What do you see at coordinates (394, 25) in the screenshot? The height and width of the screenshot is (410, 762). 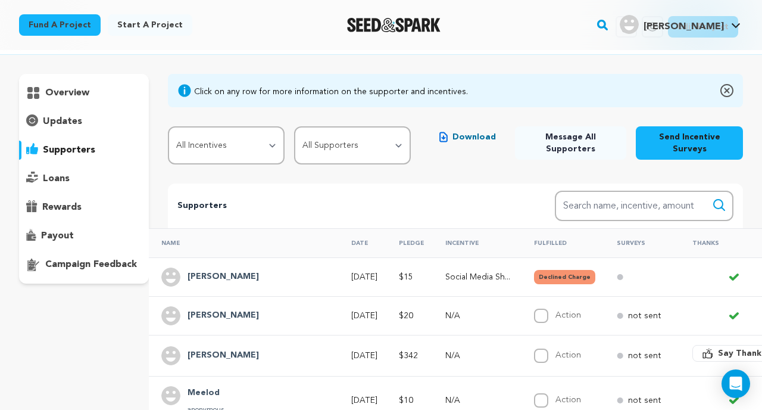 I see `a: Seed&Spark Homepage` at bounding box center [394, 25].